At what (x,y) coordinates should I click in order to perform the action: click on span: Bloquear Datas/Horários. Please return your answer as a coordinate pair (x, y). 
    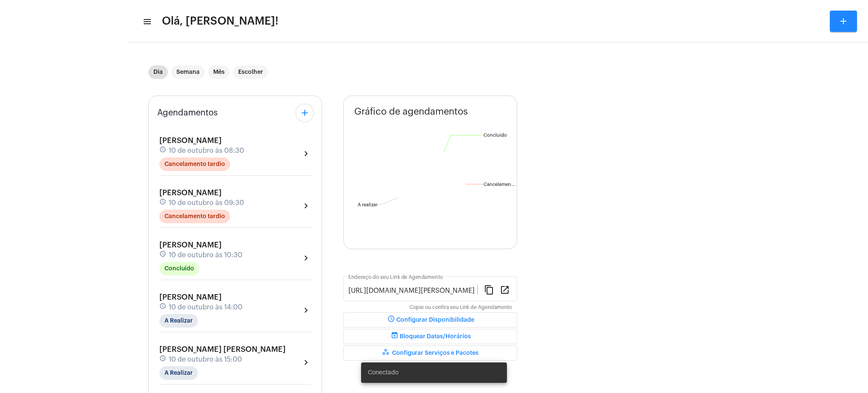
    Looking at the image, I should click on (430, 336).